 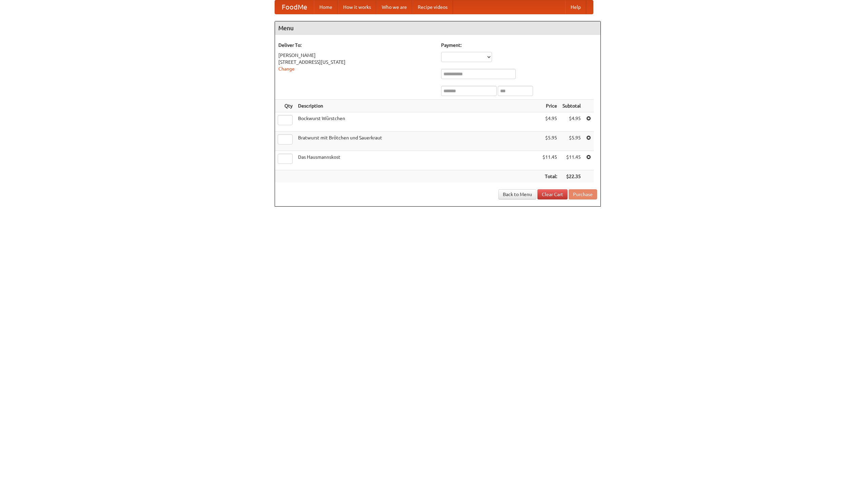 What do you see at coordinates (517, 194) in the screenshot?
I see `a: Back to Menu` at bounding box center [517, 194].